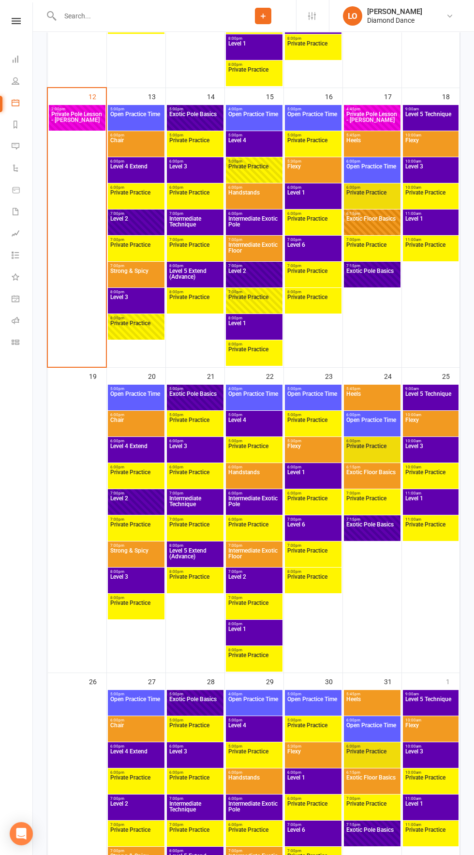 The image size is (474, 855). I want to click on span: Intermediate Technique, so click(195, 810).